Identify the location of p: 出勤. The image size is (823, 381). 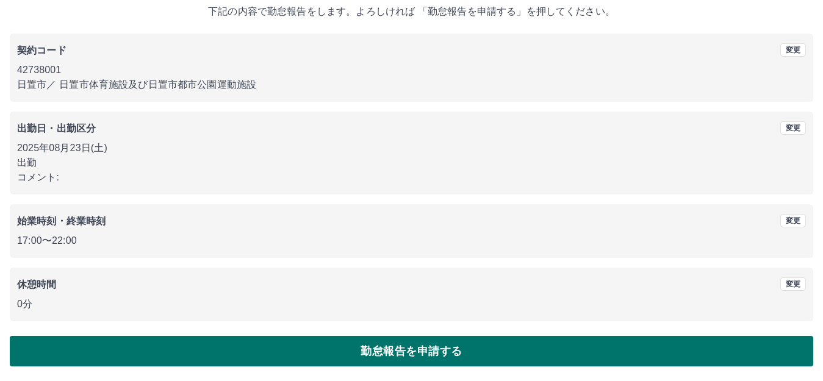
(411, 163).